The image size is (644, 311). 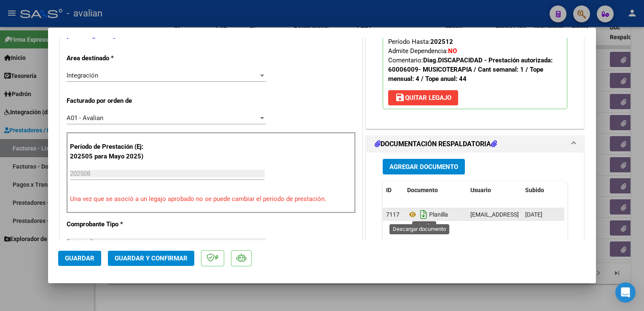 What do you see at coordinates (442, 42) in the screenshot?
I see `strong: 202512` at bounding box center [442, 42].